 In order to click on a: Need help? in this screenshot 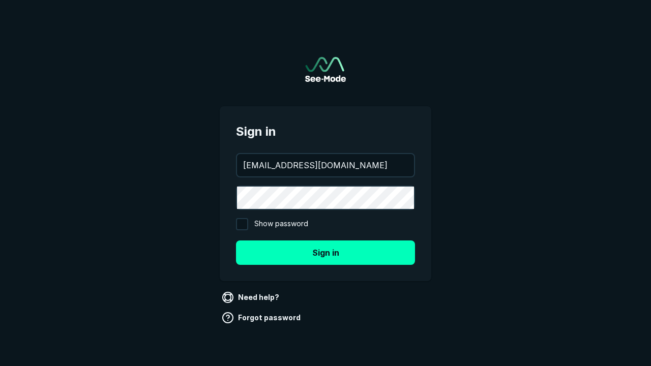, I will do `click(251, 298)`.